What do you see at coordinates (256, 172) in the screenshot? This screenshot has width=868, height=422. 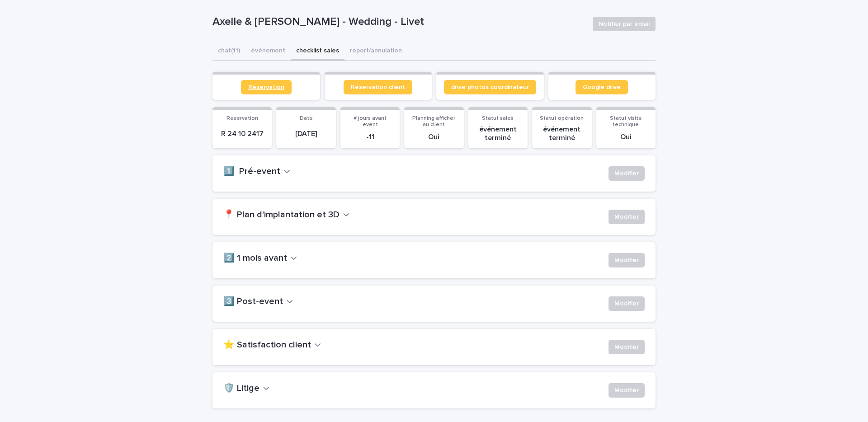 I see `button: 1️⃣ Pré-event` at bounding box center [256, 172].